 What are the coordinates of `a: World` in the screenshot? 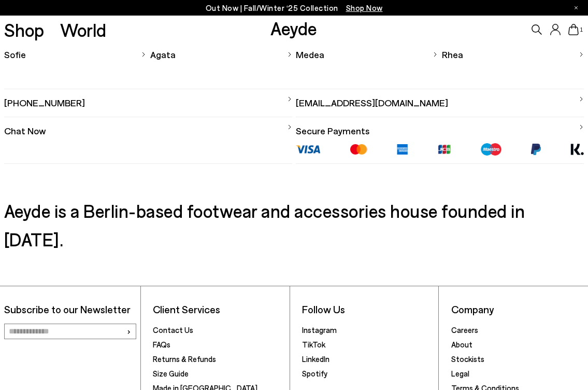 It's located at (83, 30).